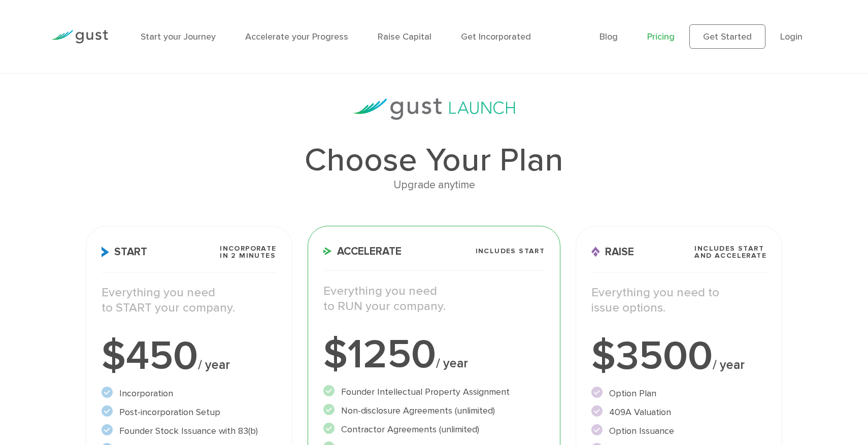 The image size is (868, 445). I want to click on a: Get Incorporated, so click(496, 36).